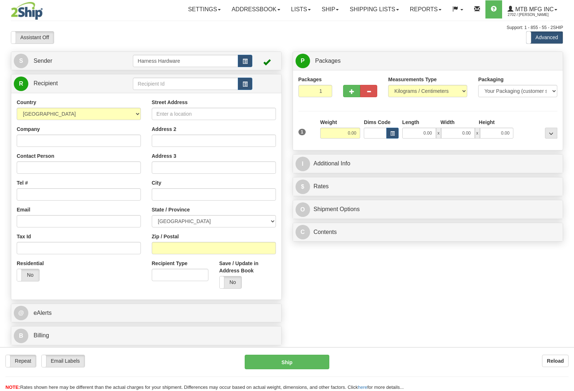  What do you see at coordinates (247, 267) in the screenshot?
I see `label: Save / Update in Address Book` at bounding box center [247, 267].